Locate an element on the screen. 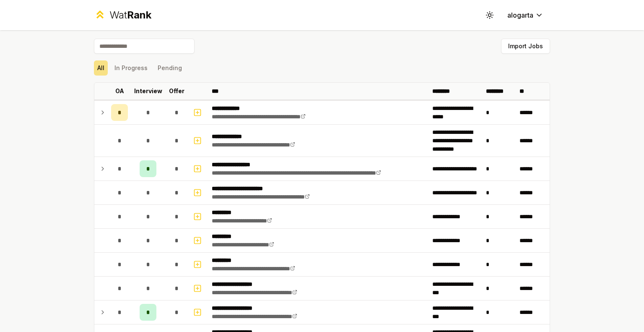 This screenshot has width=644, height=332. button: Pending is located at coordinates (170, 68).